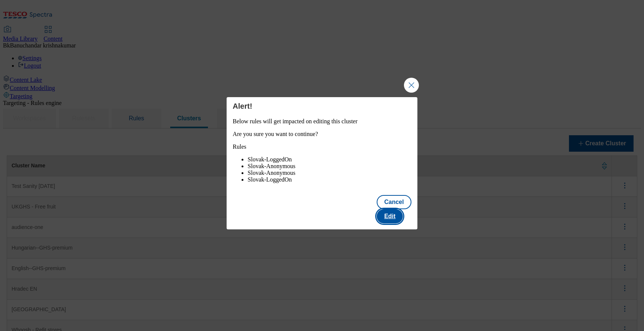 The width and height of the screenshot is (644, 331). What do you see at coordinates (322, 106) in the screenshot?
I see `h4: Alert!` at bounding box center [322, 106].